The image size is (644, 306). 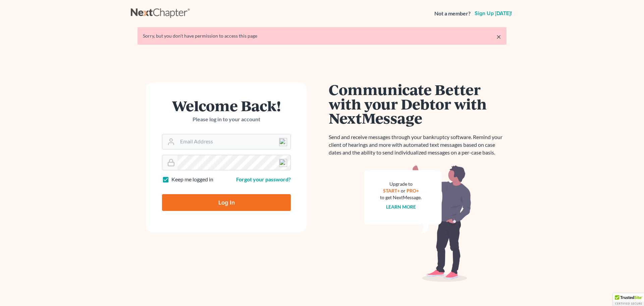 I want to click on a: Learn more, so click(x=401, y=207).